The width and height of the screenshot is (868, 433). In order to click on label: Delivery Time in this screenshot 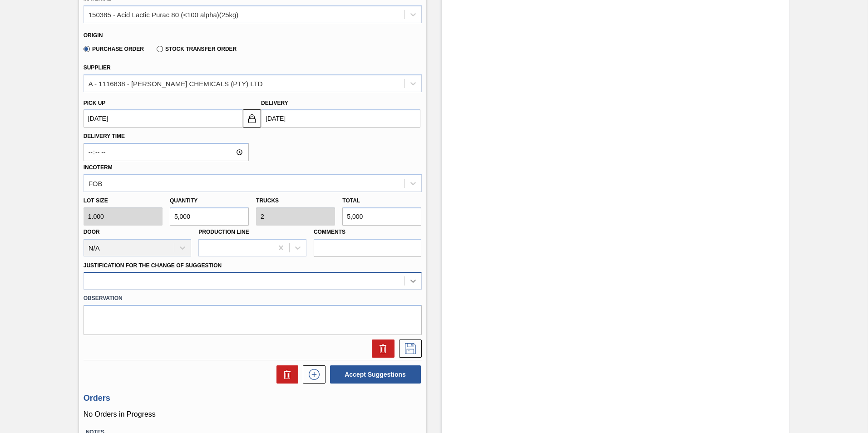, I will do `click(166, 136)`.